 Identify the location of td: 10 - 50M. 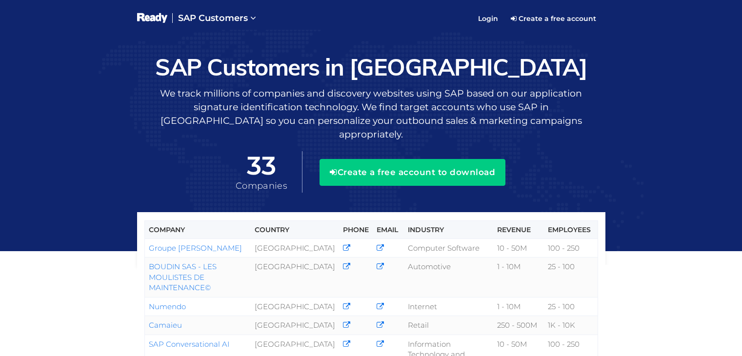
(518, 248).